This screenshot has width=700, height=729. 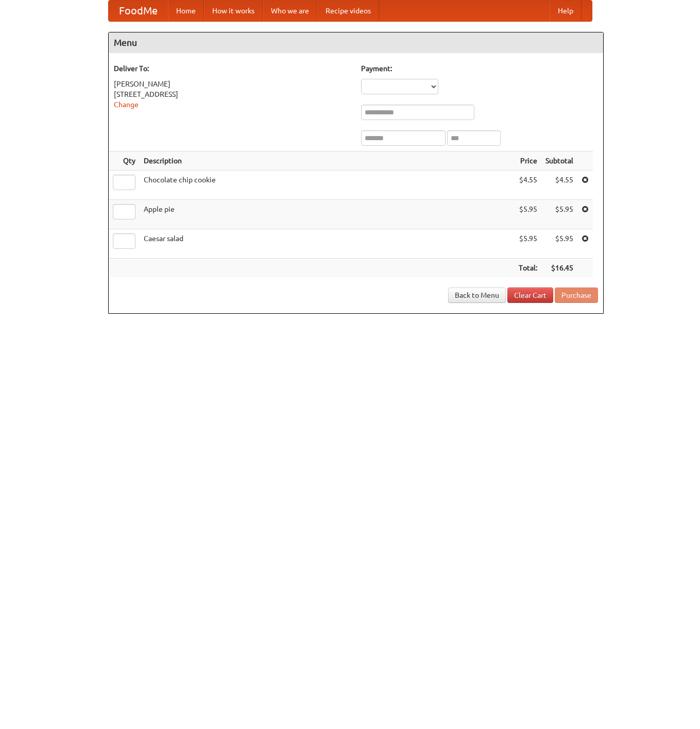 What do you see at coordinates (327, 161) in the screenshot?
I see `th: Description` at bounding box center [327, 161].